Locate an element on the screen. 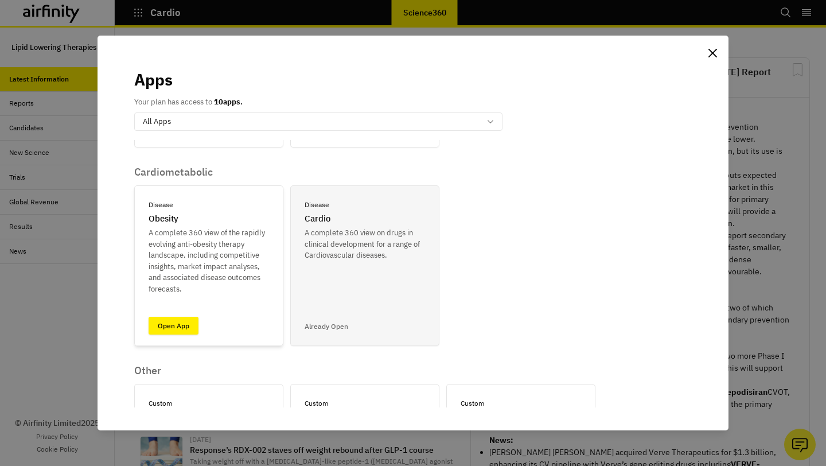  p: A complete 360 view on drugs in clinical development for a range of Cardiovascular diseases. is located at coordinates (365, 244).